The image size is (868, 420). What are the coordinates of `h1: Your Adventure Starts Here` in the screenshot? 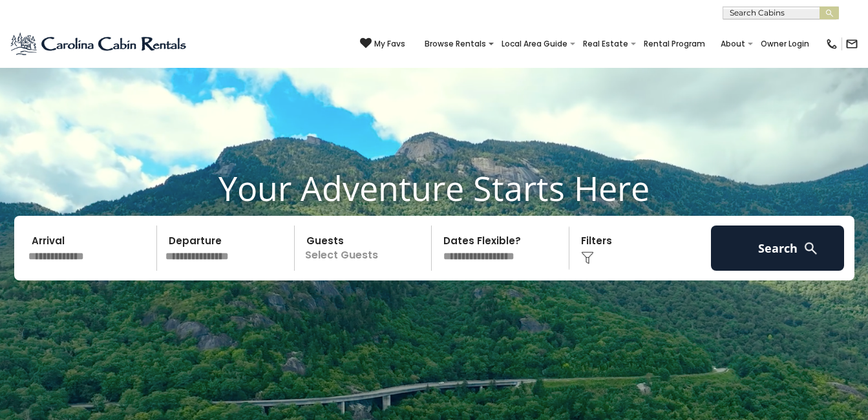 It's located at (433, 188).